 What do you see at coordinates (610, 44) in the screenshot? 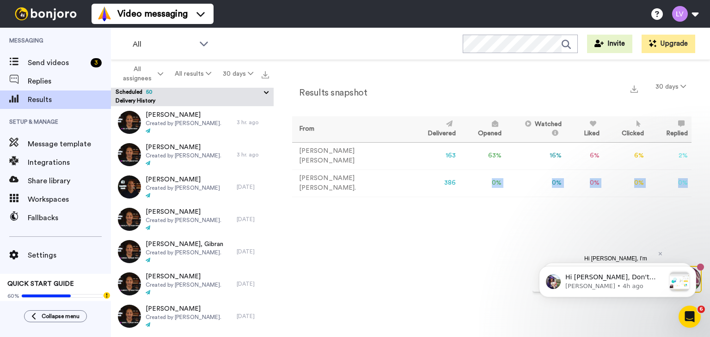
I see `button: Invite` at bounding box center [610, 44].